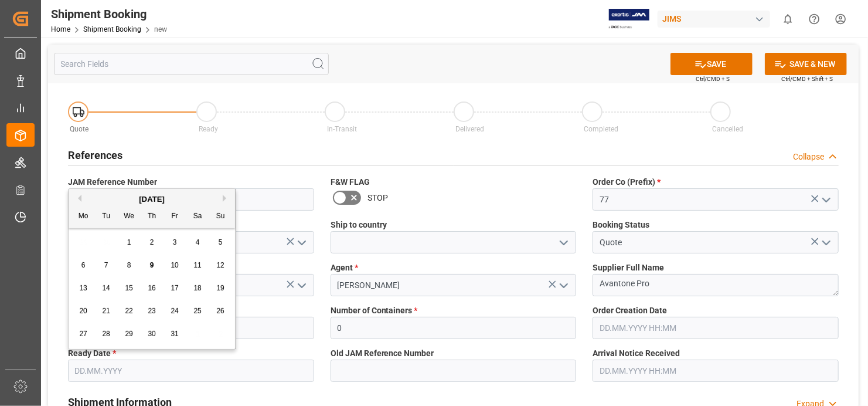 This screenshot has width=868, height=406. I want to click on span: 8, so click(129, 265).